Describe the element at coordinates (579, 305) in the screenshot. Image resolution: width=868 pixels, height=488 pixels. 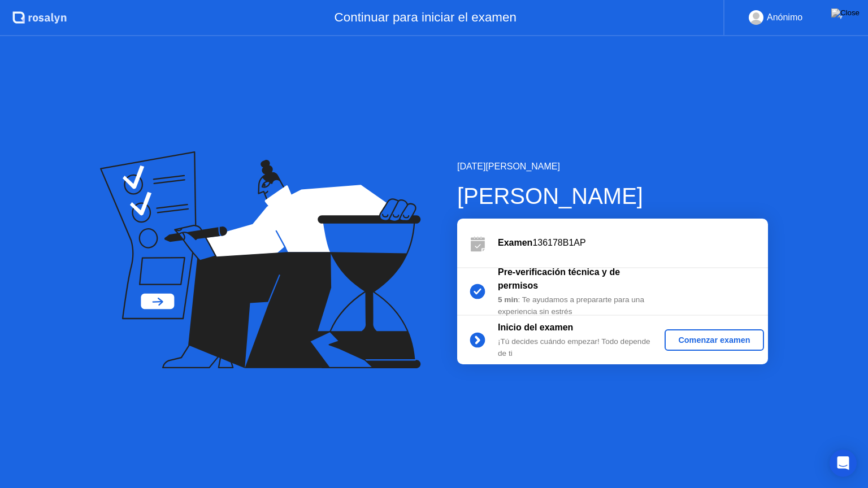
I see `div: : Te ayudamos a prepararte para una experiencia sin estrés` at that location.